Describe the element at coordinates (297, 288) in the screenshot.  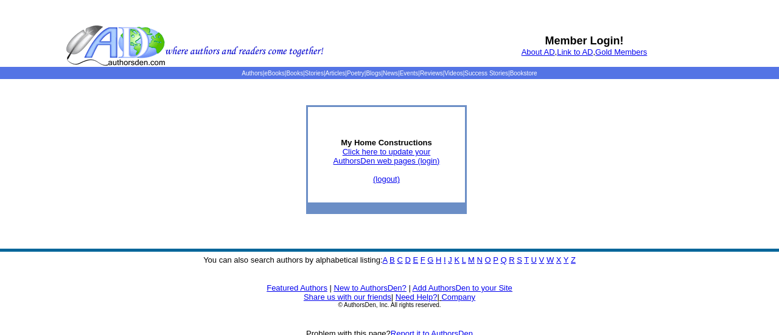
I see `a: Featured Authors` at that location.